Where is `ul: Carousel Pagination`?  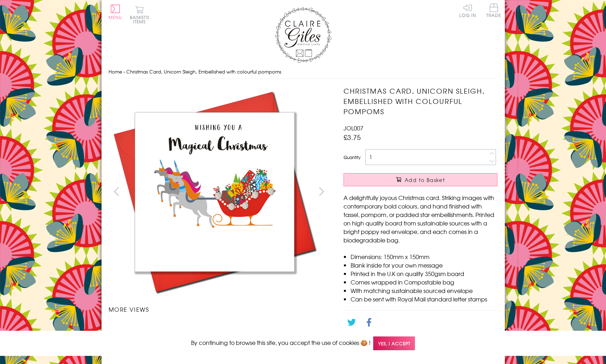
ul: Carousel Pagination is located at coordinates (219, 328).